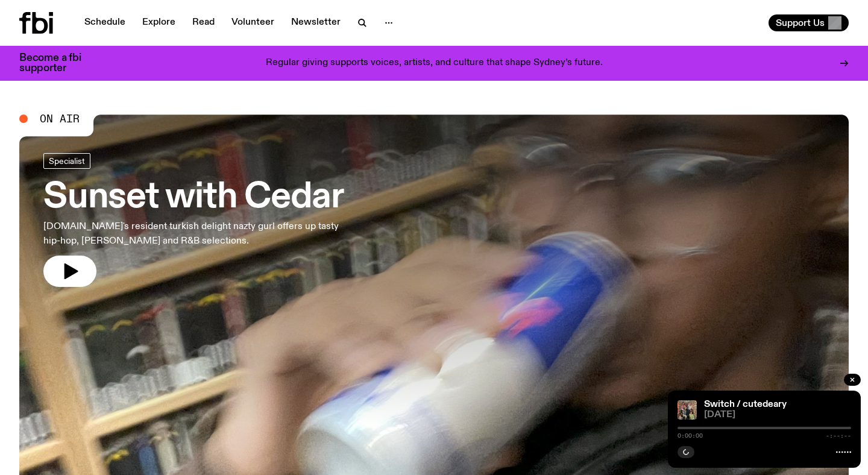  Describe the element at coordinates (197, 197) in the screenshot. I see `h3: Sunset with Cedar` at that location.